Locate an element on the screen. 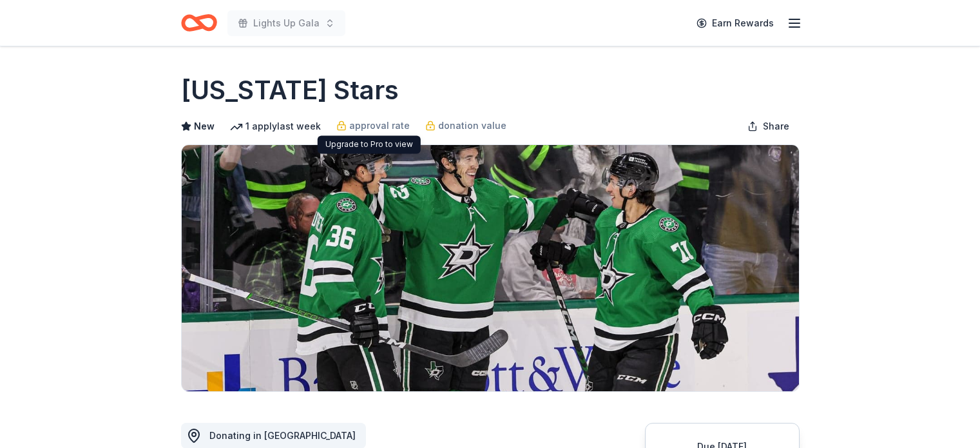 The height and width of the screenshot is (448, 980). span: Share is located at coordinates (776, 126).